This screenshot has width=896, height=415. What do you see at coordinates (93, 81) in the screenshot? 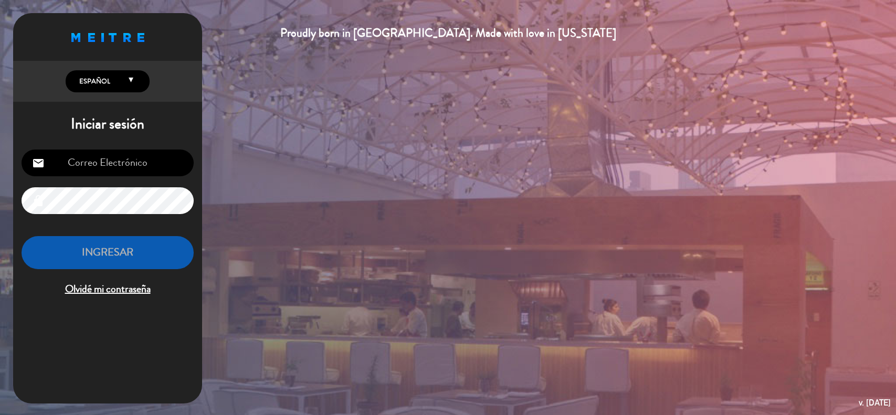
I see `span: Español` at bounding box center [93, 81].